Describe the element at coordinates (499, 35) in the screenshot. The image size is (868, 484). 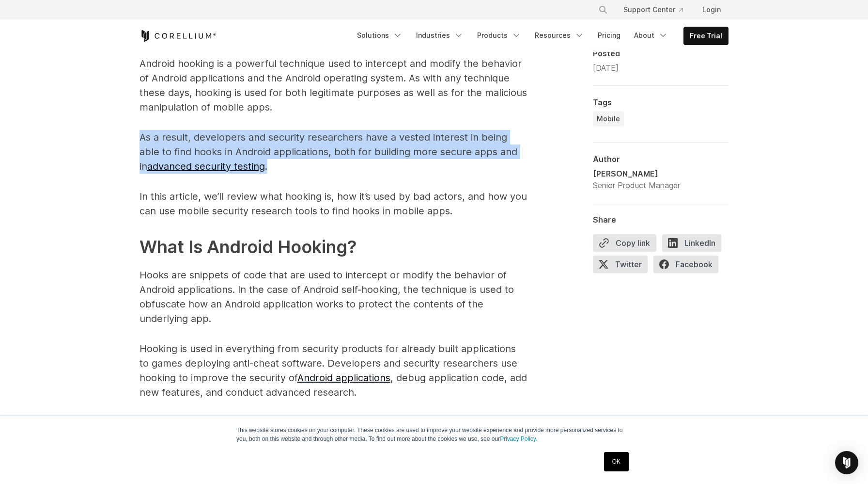
I see `a: Products` at that location.